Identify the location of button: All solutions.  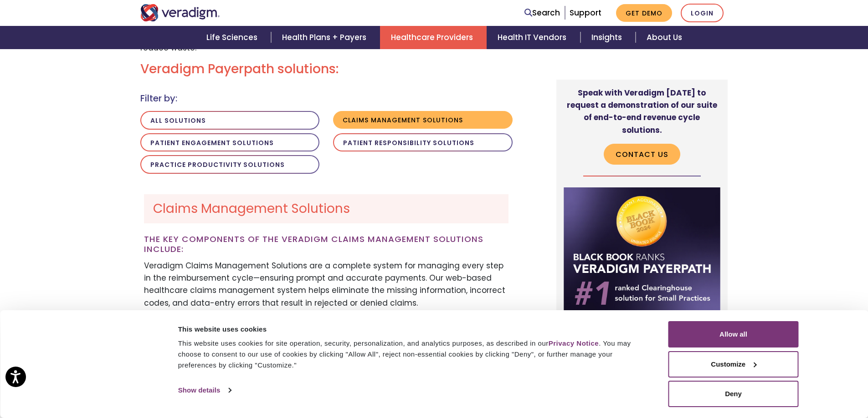
(230, 120).